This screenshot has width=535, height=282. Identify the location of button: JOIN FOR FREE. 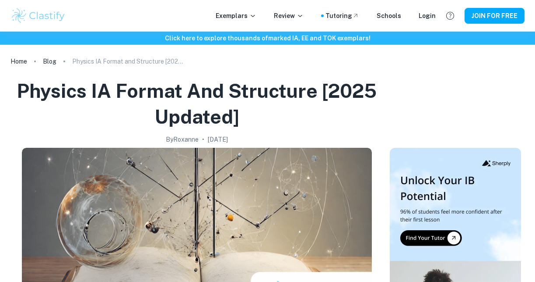
(495, 16).